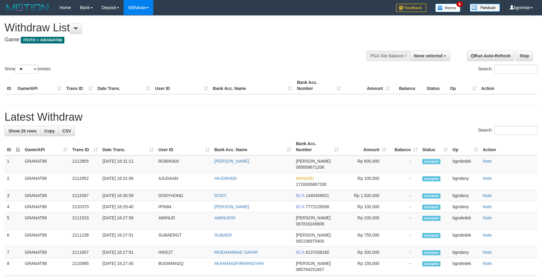 Image resolution: width=542 pixels, height=277 pixels. Describe the element at coordinates (253, 147) in the screenshot. I see `th: Bank Acc. Name: activate to sort column ascending` at that location.